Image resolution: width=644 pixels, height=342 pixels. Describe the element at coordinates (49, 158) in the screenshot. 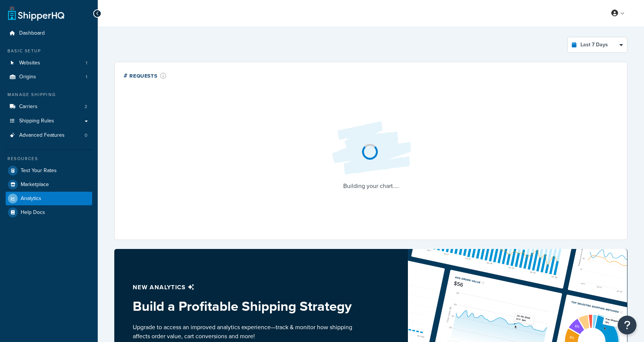

I see `div: Resources` at that location.